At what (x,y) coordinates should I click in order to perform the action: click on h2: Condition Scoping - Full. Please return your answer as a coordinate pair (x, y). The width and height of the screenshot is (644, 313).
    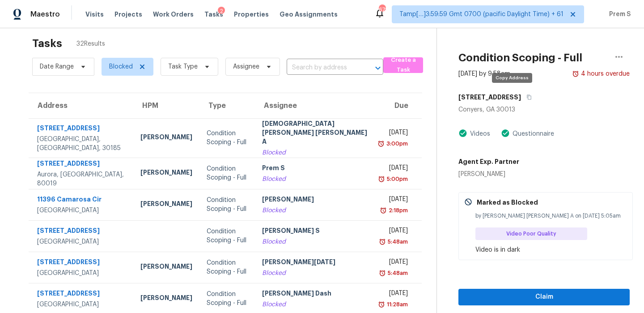
    Looking at the image, I should click on (520, 58).